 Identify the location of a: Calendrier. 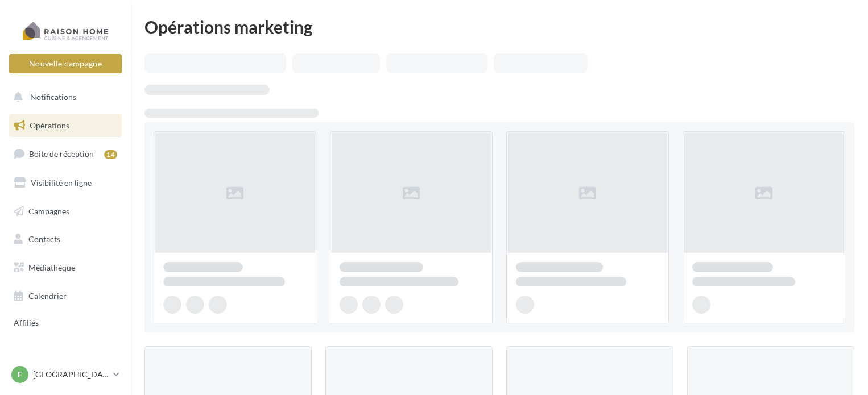
(65, 296).